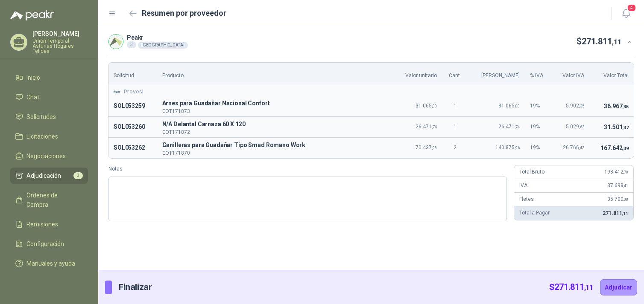 This screenshot has width=644, height=304. What do you see at coordinates (418, 74) in the screenshot?
I see `th: Valor unitario` at bounding box center [418, 74].